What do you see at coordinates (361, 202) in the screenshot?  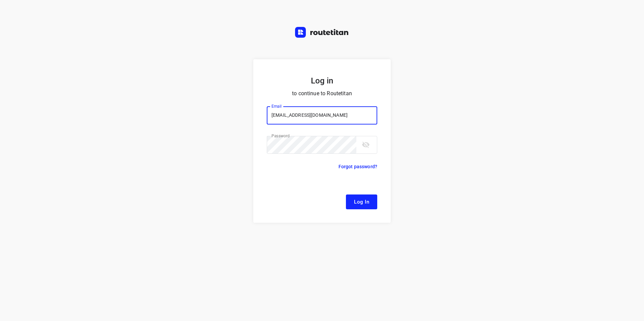 I see `span: Log In` at bounding box center [361, 202].